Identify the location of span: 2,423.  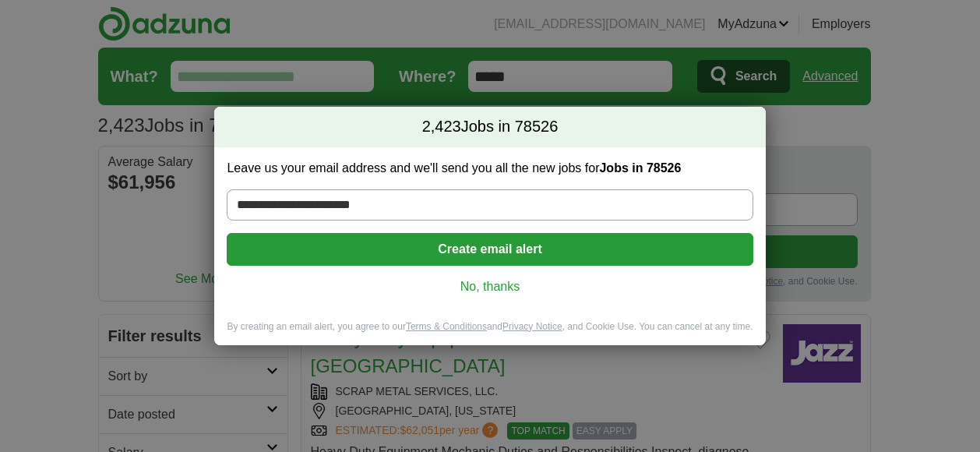
(442, 127).